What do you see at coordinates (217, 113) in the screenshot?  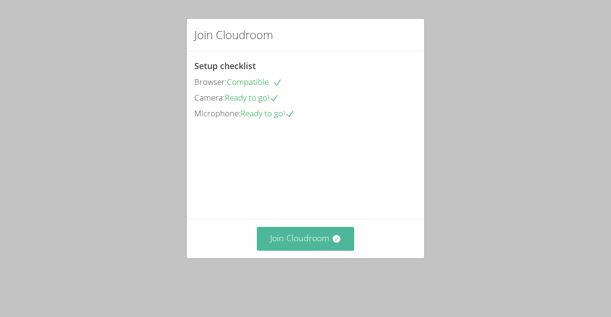 I see `span: Microphone:` at bounding box center [217, 113].